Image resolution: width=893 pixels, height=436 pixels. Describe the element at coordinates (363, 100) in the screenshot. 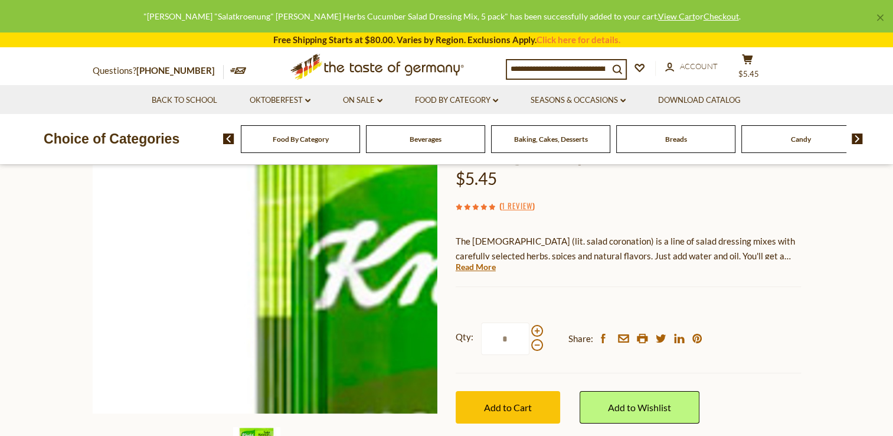

I see `a: On Sale` at that location.